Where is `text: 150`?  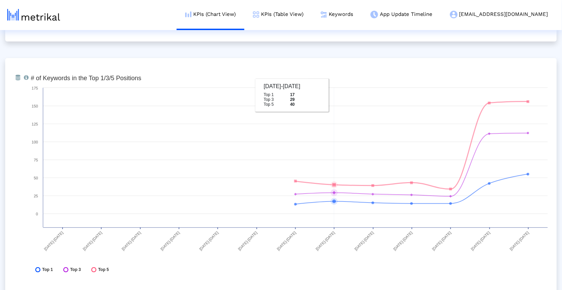 text: 150 is located at coordinates (35, 106).